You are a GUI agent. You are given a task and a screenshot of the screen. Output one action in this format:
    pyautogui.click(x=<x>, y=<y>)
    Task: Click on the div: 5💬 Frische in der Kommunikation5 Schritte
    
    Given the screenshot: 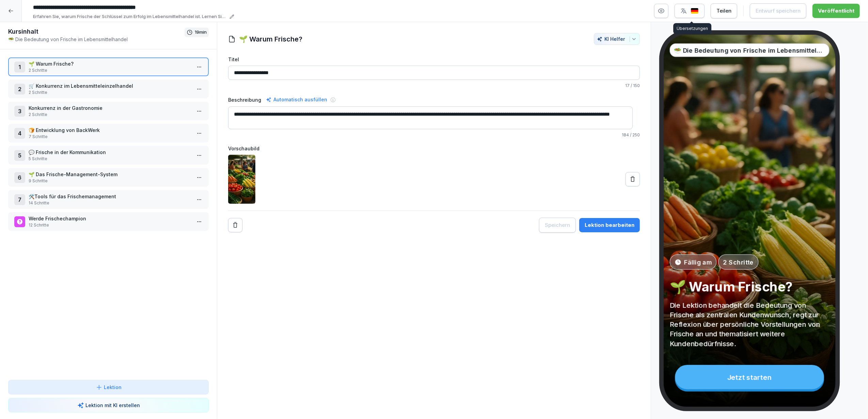 What is the action you would take?
    pyautogui.click(x=108, y=155)
    